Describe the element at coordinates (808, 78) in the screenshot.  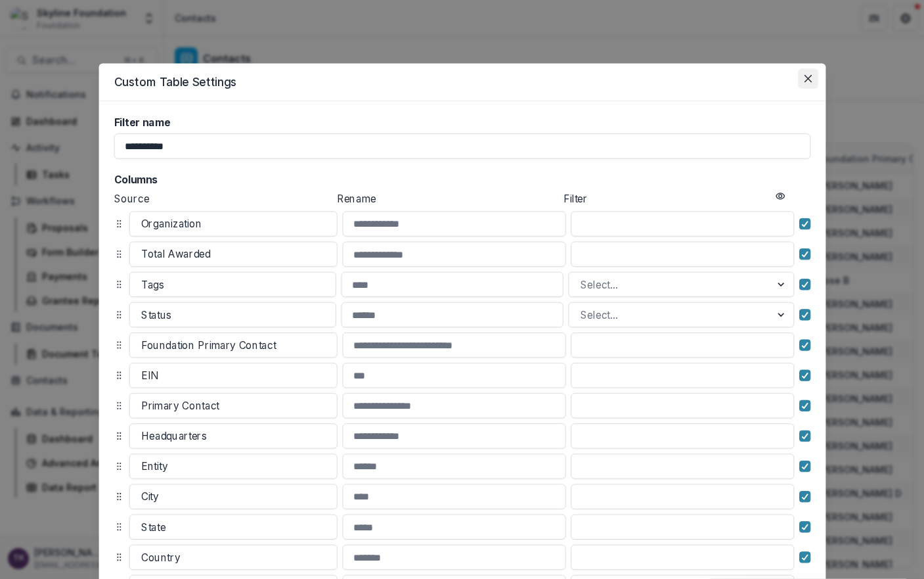
I see `button: Close` at that location.